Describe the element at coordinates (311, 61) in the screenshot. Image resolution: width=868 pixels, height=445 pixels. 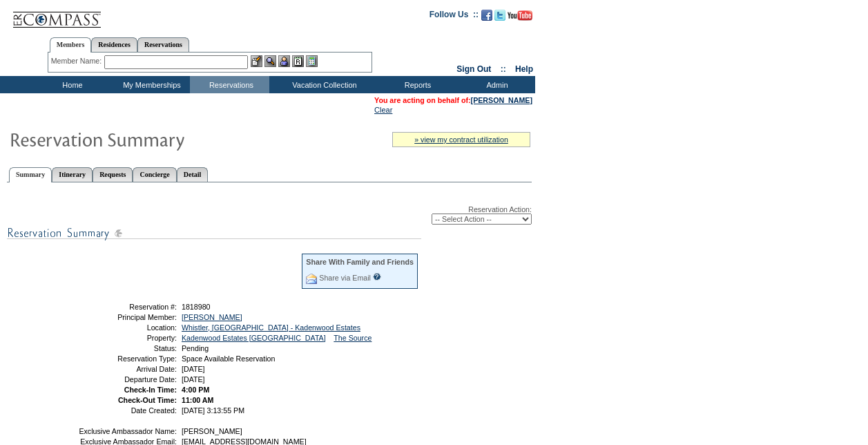
I see `img: b_calculator.gif` at that location.